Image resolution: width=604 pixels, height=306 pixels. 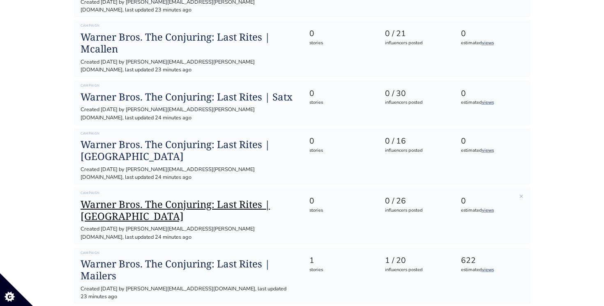 I want to click on h1: Warner Bros. The Conjuring: Last Rites | Mailers, so click(x=188, y=270).